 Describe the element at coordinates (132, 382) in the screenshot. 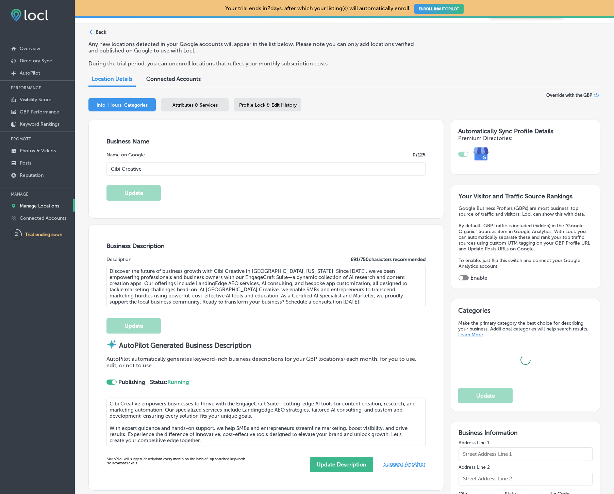

I see `strong: Publishing` at that location.